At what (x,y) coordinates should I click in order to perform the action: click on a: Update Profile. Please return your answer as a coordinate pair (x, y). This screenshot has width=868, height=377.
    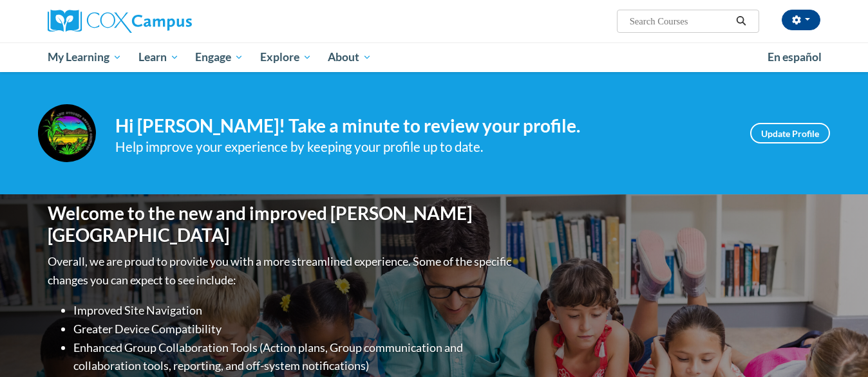
    Looking at the image, I should click on (790, 133).